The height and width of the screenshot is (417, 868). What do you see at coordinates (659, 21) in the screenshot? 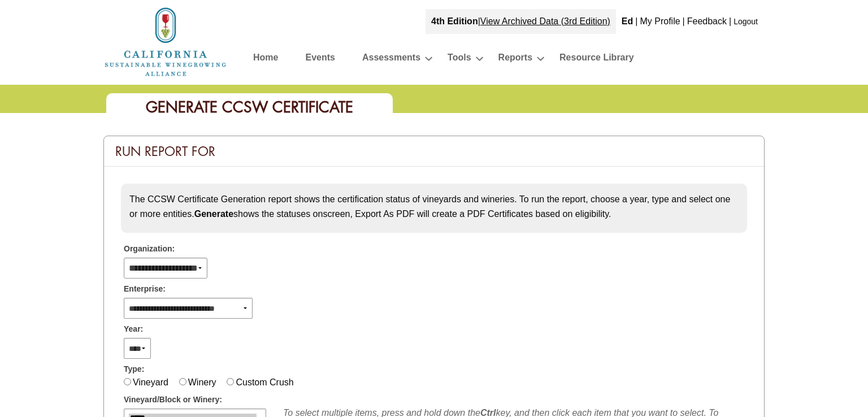
I see `a: My Profile` at bounding box center [659, 21].